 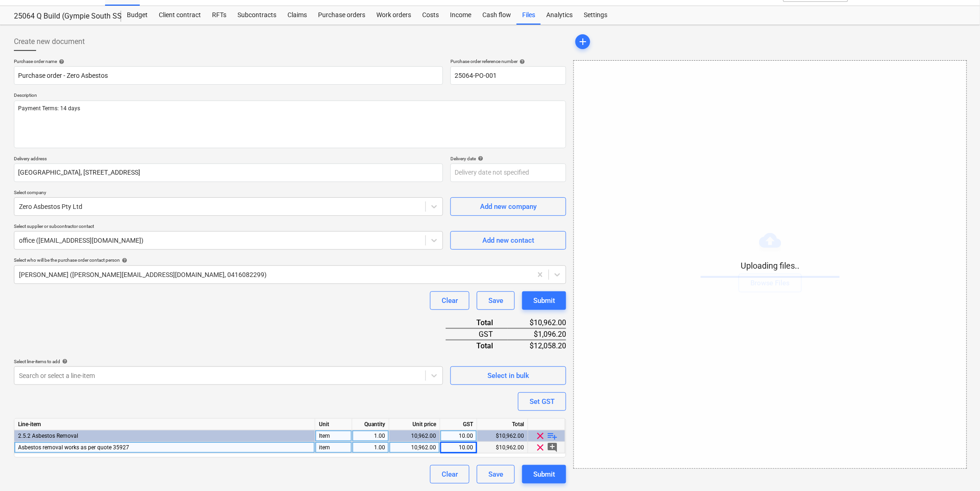 What do you see at coordinates (228, 227) in the screenshot?
I see `p: Select supplier or subcontractor contact` at bounding box center [228, 227].